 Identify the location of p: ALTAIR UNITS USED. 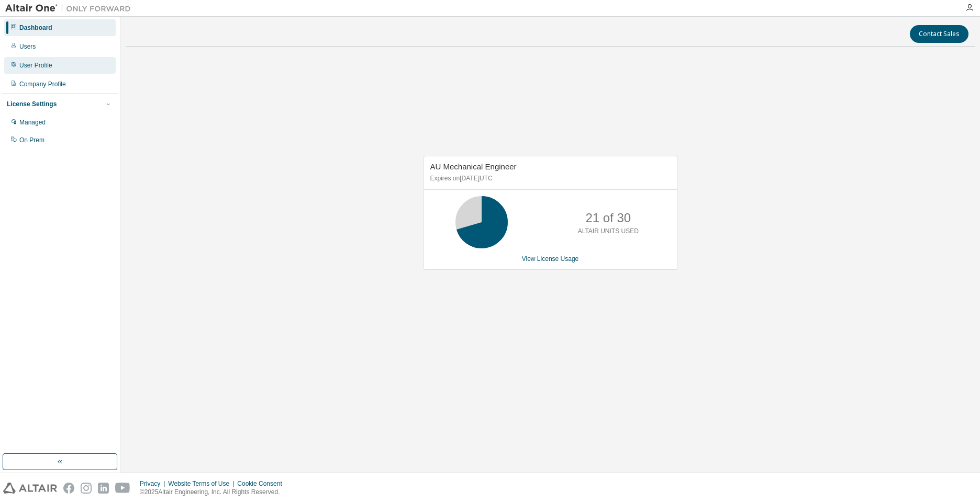
(608, 231).